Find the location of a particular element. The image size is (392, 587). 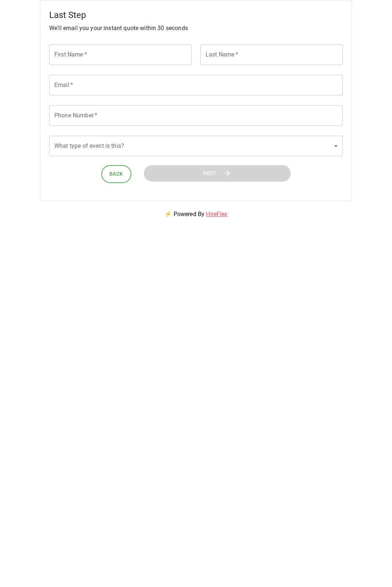

p: ⚡ Powered By is located at coordinates (196, 214).